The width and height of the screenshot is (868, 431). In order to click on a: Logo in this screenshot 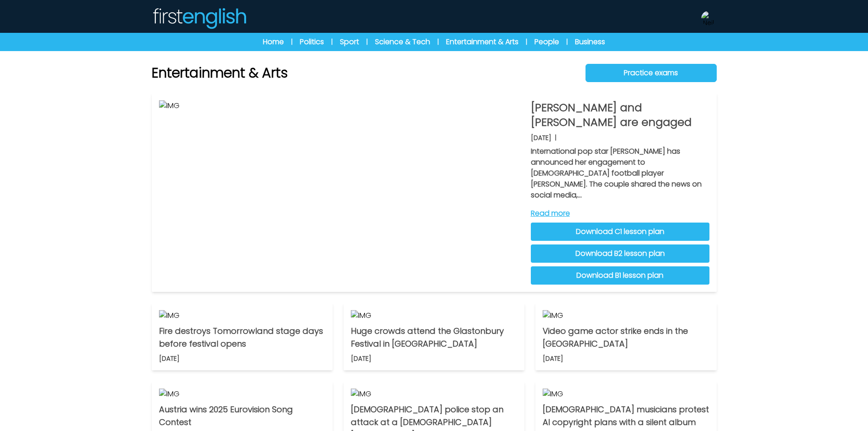, I will do `click(199, 18)`.